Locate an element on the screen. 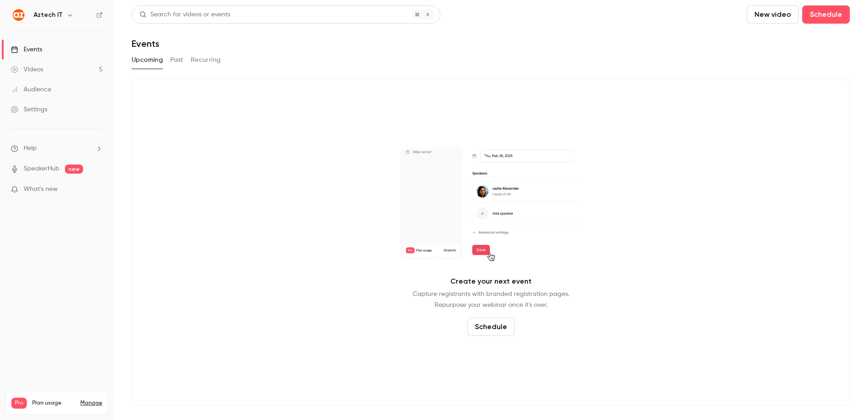 Image resolution: width=868 pixels, height=420 pixels. span: new is located at coordinates (74, 169).